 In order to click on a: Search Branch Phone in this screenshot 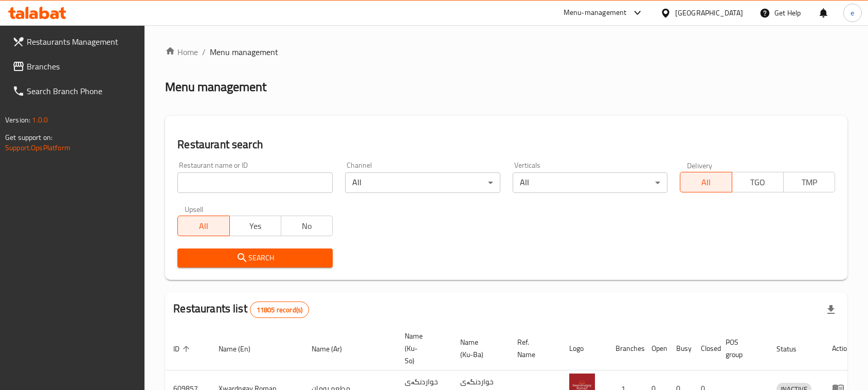, I will do `click(75, 91)`.